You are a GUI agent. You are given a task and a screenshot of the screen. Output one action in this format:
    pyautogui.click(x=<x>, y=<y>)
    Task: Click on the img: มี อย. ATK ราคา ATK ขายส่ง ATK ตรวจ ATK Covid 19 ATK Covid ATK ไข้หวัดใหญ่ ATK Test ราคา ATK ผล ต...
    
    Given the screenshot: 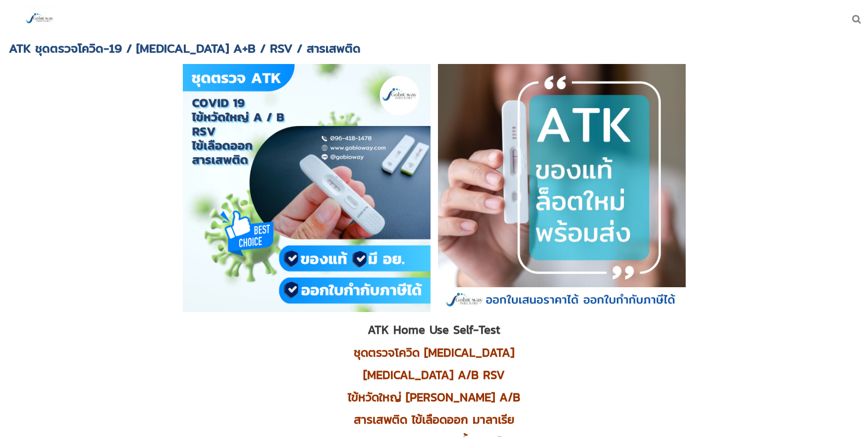 What is the action you would take?
    pyautogui.click(x=307, y=188)
    